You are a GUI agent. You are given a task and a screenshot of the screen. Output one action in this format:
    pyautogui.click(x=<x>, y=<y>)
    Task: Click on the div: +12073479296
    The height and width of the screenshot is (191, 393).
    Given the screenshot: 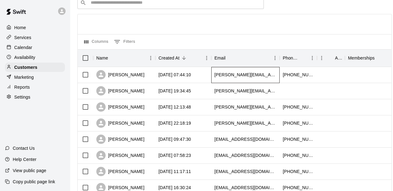 What is the action you would take?
    pyautogui.click(x=298, y=156)
    